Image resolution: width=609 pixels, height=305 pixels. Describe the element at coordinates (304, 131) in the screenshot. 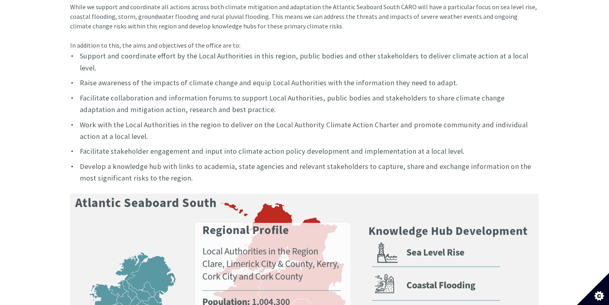

I see `font: Work with the Local Authorities in the region to deliver on the Local Authority Climate Action Ch...` at that location.